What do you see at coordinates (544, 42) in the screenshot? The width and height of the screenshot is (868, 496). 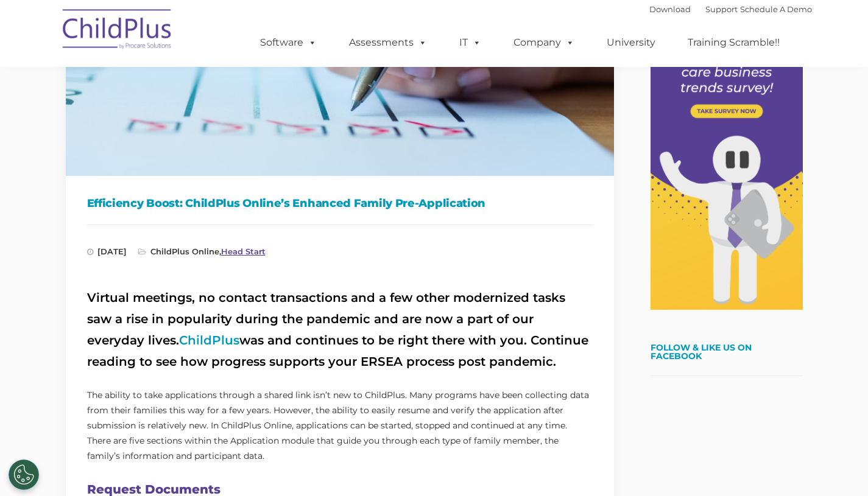 I see `a: Company` at bounding box center [544, 42].